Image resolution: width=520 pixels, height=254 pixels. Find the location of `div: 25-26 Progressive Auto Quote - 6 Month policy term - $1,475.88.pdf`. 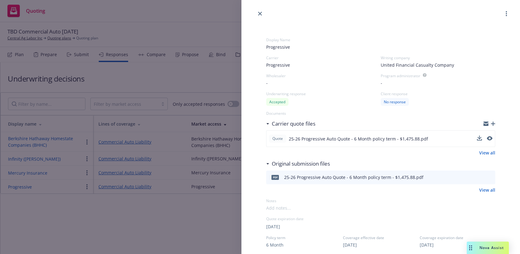

div: 25-26 Progressive Auto Quote - 6 Month policy term - $1,475.88.pdf is located at coordinates (354, 177).